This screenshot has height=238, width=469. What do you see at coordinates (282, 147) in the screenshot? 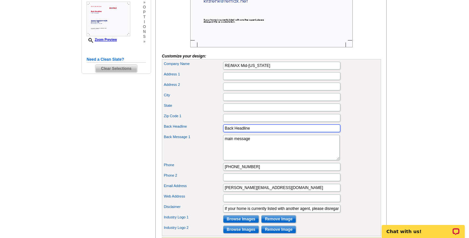
I see `textarea: main message` at bounding box center [282, 147].